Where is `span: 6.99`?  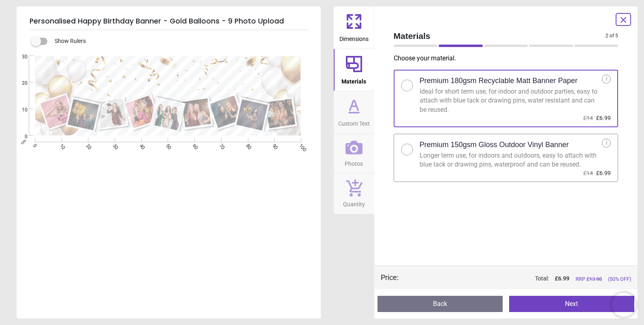
span: 6.99 is located at coordinates (564, 279).